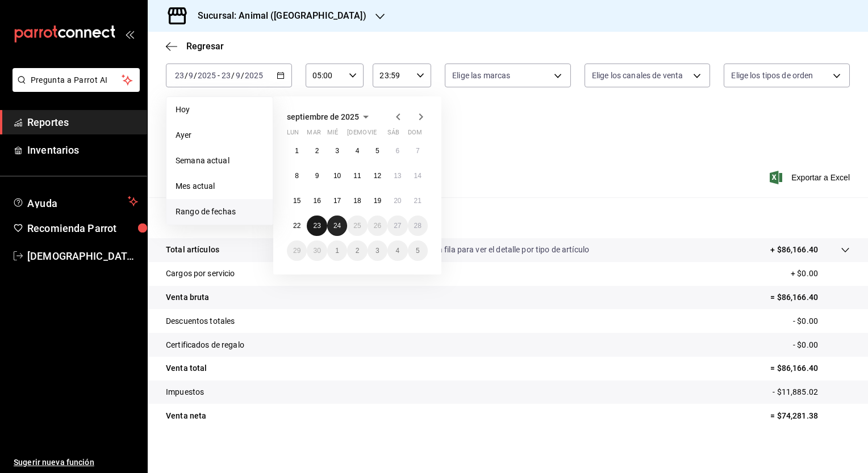 The image size is (868, 473). What do you see at coordinates (317, 176) in the screenshot?
I see `button: 9 de septiembre de 2025` at bounding box center [317, 176].